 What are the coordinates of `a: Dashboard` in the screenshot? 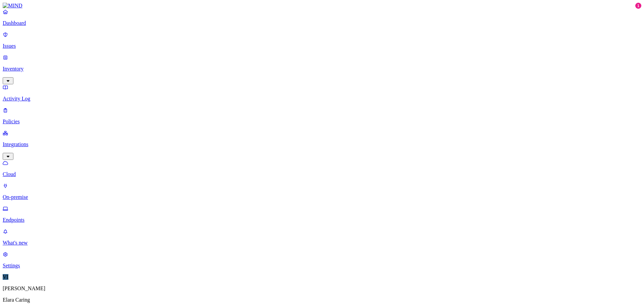 It's located at (322, 17).